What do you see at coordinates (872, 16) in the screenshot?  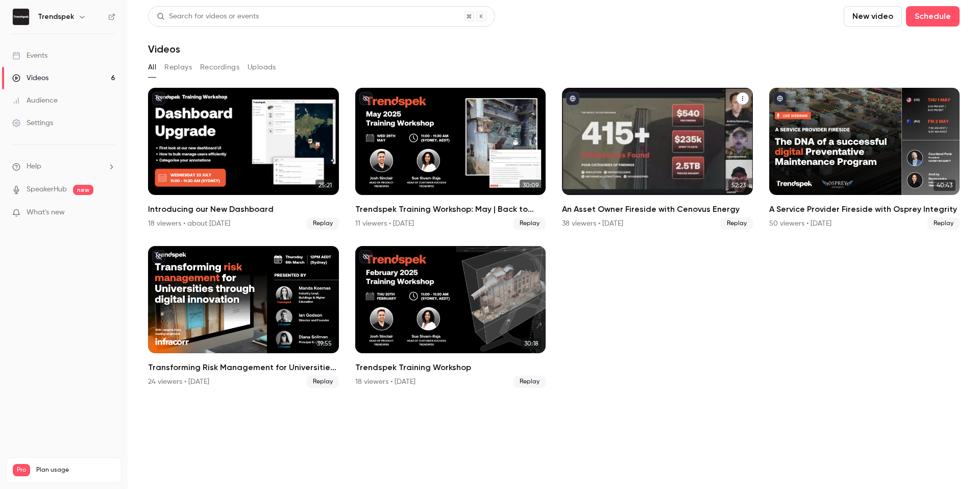 I see `button: New video` at bounding box center [872, 16].